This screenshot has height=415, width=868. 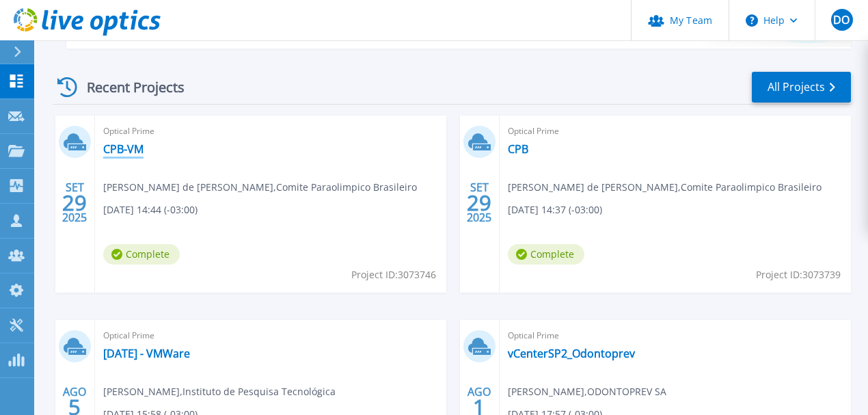 I want to click on span: Project ID: 3073746, so click(x=394, y=274).